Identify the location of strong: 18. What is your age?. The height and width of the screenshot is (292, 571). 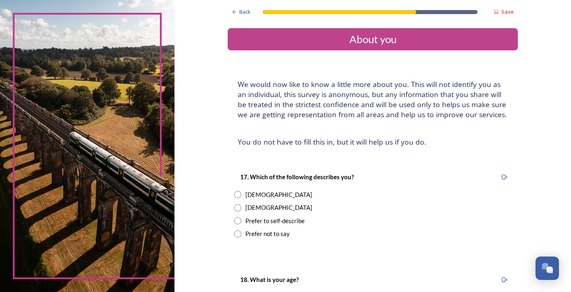
(269, 280).